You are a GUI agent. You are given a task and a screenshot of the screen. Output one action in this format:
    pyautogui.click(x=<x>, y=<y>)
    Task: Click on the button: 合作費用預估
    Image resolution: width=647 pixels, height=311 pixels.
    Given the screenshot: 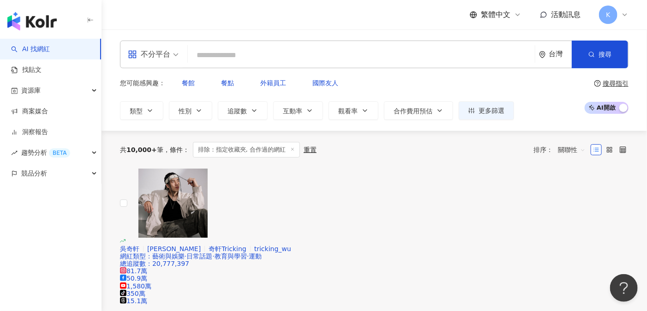 What is the action you would take?
    pyautogui.click(x=418, y=111)
    